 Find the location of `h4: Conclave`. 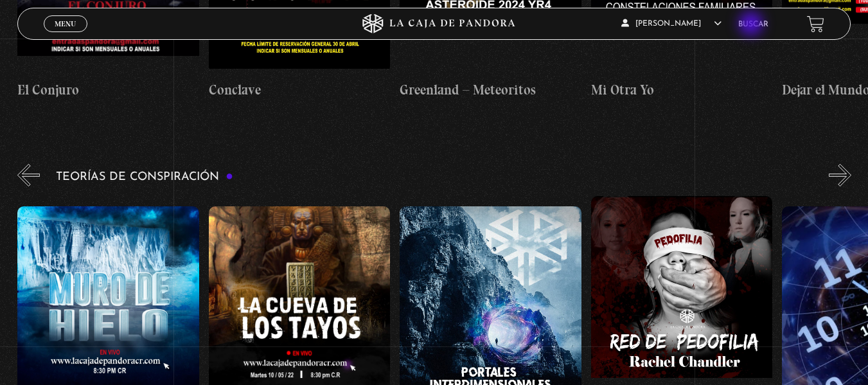

h4: Conclave is located at coordinates (299, 90).